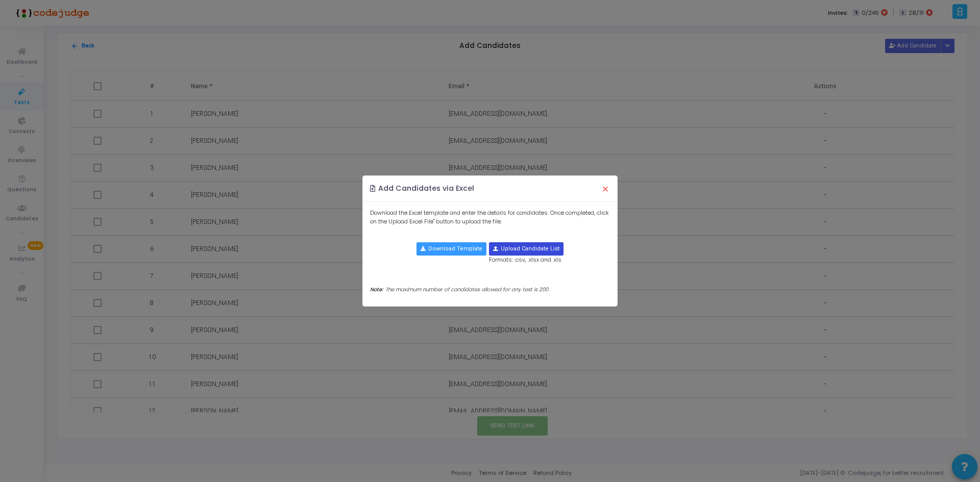  Describe the element at coordinates (468, 289) in the screenshot. I see `span: The maximum number of candidates allowed for any test is 200 .` at that location.